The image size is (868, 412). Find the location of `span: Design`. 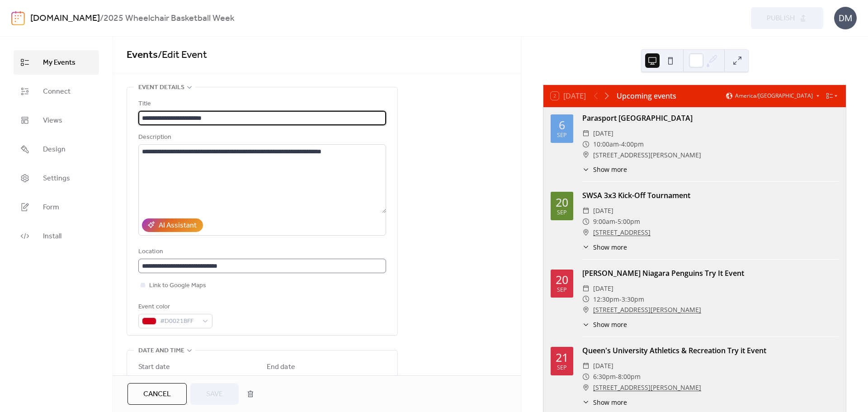

span: Design is located at coordinates (54, 150).